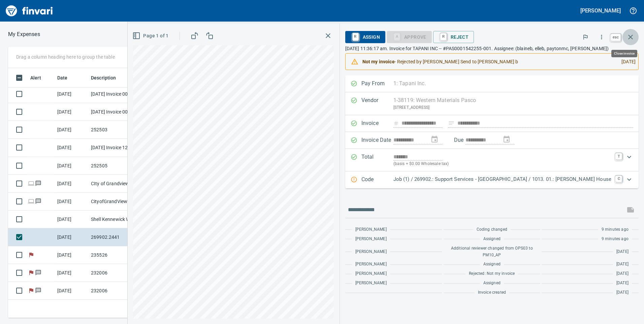 Image resolution: width=644 pixels, height=324 pixels. What do you see at coordinates (492, 293) in the screenshot?
I see `span: Invoice created` at bounding box center [492, 293].